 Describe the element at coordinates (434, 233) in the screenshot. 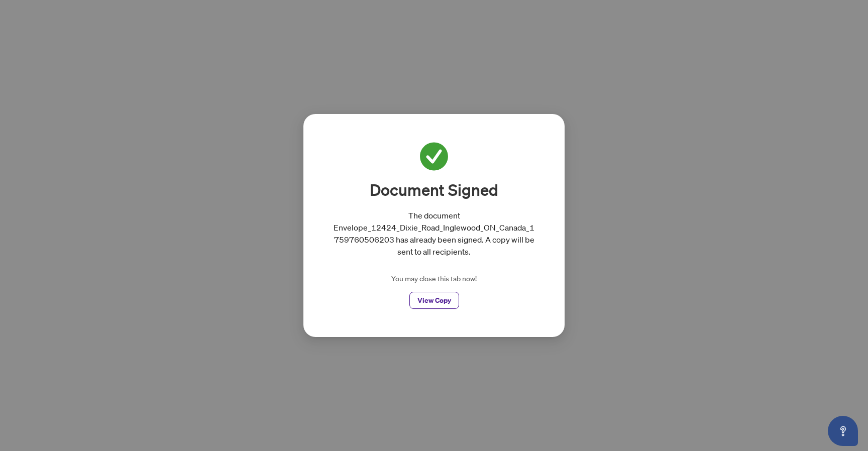

I see `p: The document Envelope_12424_Dixie_Road_Inglewood_ON_Canada_1759760506203 has already been signed....` at that location.